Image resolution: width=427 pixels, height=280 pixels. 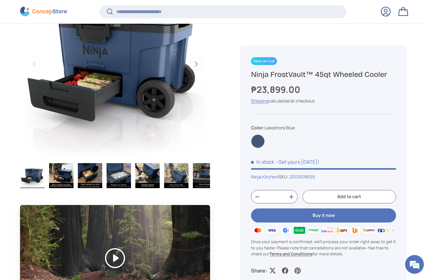 What do you see at coordinates (302, 176) in the screenshot?
I see `a: 2001008595` at bounding box center [302, 176].